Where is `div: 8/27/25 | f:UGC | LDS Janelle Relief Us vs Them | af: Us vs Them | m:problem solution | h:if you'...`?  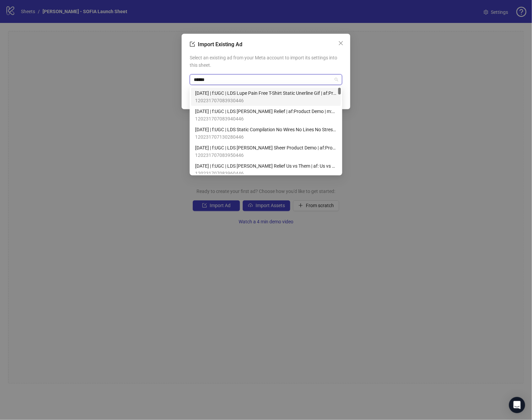
div: 8/27/25 | f:UGC | LDS Janelle Relief Us vs Them | af: Us vs Them | m:problem solution | h:if you'... is located at coordinates (266, 170).